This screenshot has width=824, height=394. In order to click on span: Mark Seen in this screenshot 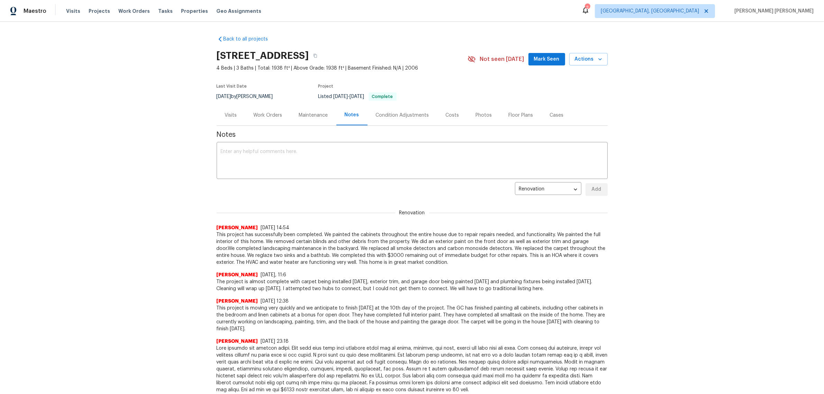, I will do `click(547, 59)`.